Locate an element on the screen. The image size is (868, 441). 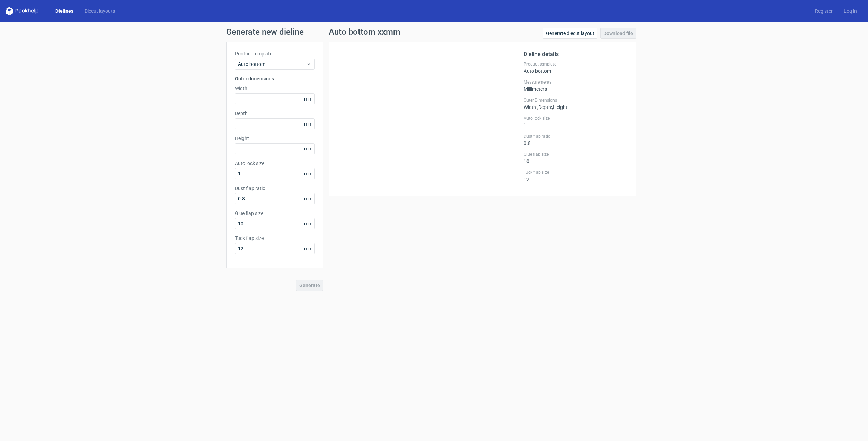
label: Depth is located at coordinates (275, 113).